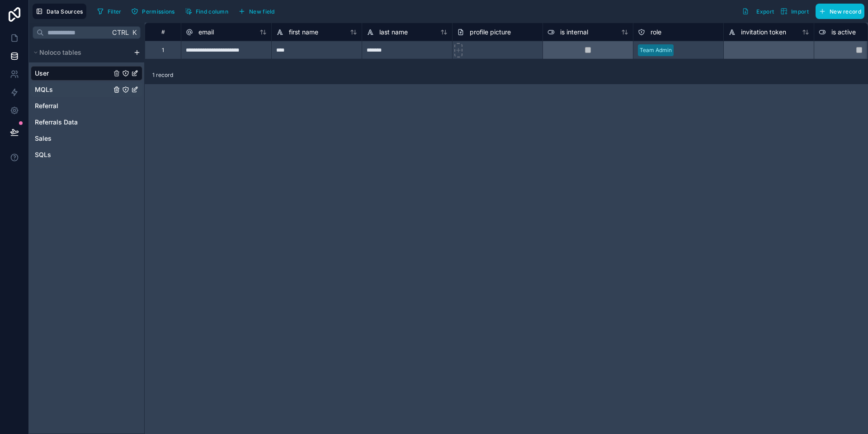 The height and width of the screenshot is (434, 868). I want to click on button: New record, so click(840, 11).